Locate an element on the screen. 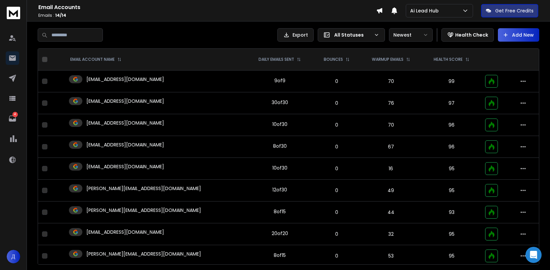  button: Get Free Credits is located at coordinates (510, 11).